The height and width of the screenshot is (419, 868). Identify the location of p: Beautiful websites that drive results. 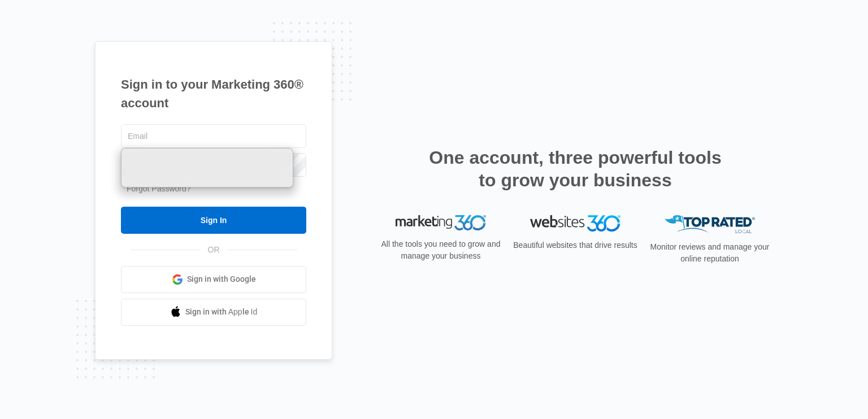
(575, 245).